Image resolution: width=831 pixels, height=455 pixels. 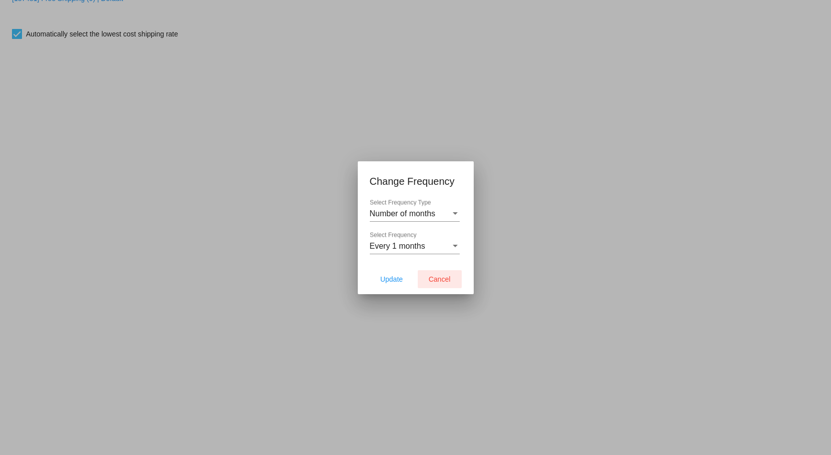 What do you see at coordinates (397, 246) in the screenshot?
I see `span: Every 1 months` at bounding box center [397, 246].